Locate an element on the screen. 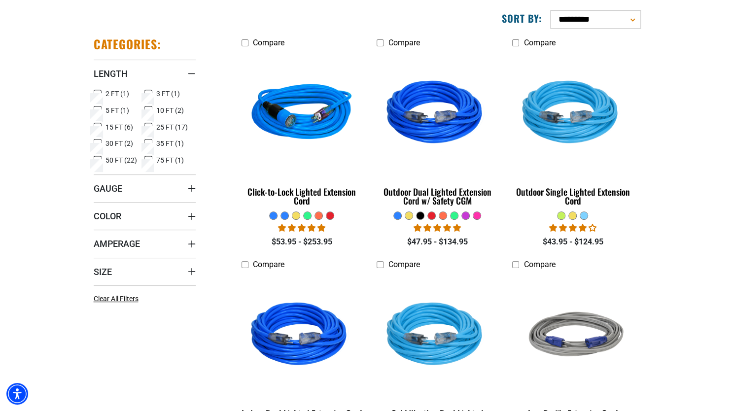 This screenshot has width=734, height=411. h2: Categories: is located at coordinates (128, 44).